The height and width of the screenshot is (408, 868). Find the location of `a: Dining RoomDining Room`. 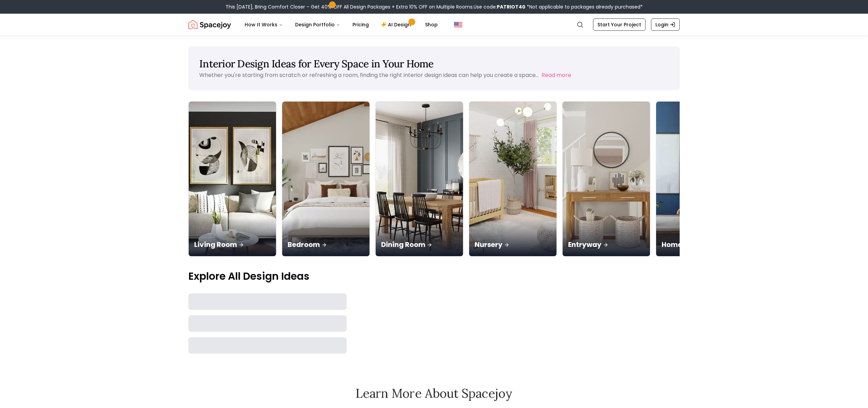

a: Dining RoomDining Room is located at coordinates (420, 179).